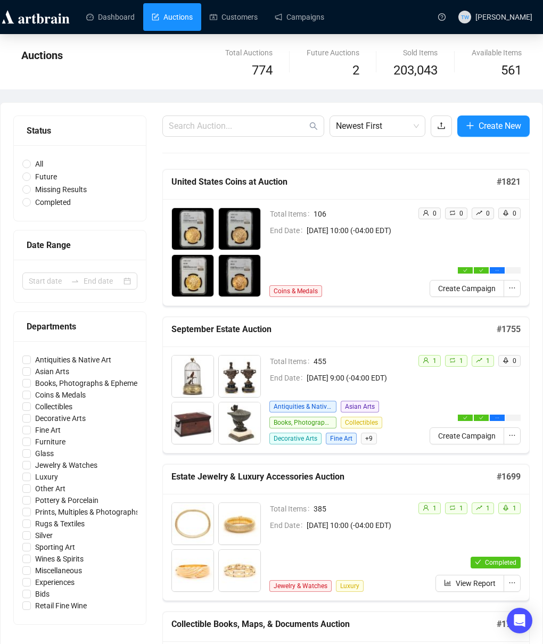 This screenshot has width=543, height=644. I want to click on img: 3002_1.jpg, so click(239, 524).